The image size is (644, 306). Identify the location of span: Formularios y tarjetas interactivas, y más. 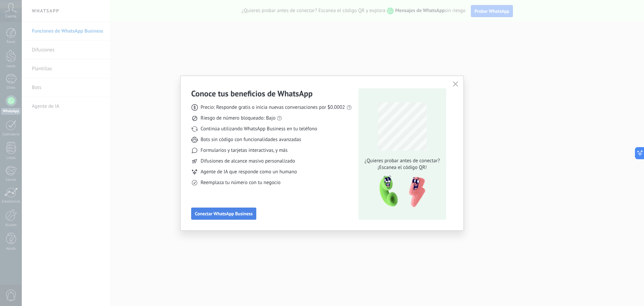
(244, 151).